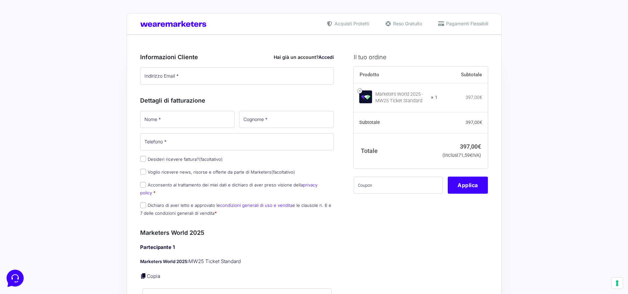 Image resolution: width=628 pixels, height=294 pixels. I want to click on button: Inizia una conversazione, so click(66, 62).